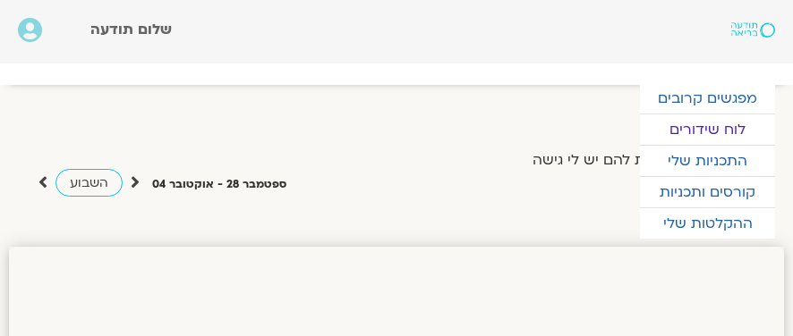  Describe the element at coordinates (635, 160) in the screenshot. I see `label: הצג רק הרצאות להם יש לי גישה` at that location.